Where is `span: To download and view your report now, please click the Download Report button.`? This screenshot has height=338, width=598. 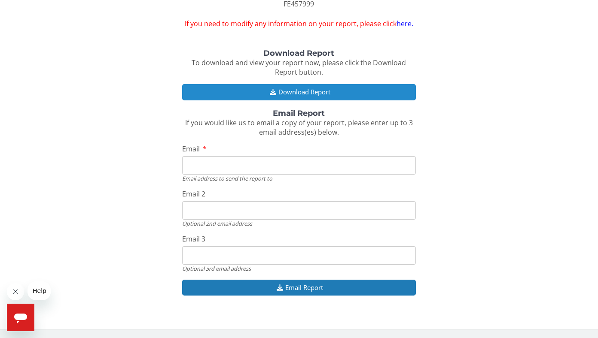 span: To download and view your report now, please click the Download Report button. is located at coordinates (299, 67).